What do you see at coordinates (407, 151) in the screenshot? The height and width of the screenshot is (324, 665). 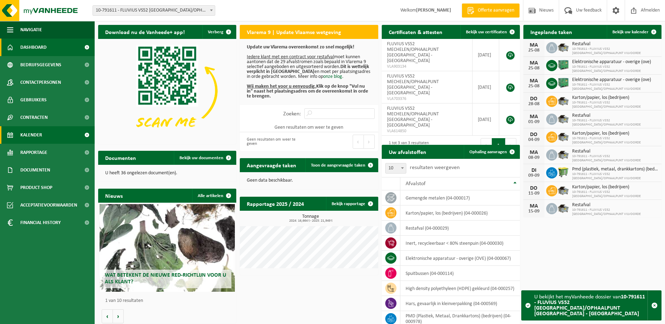 I see `h2: Uw afvalstoffen` at bounding box center [407, 151].